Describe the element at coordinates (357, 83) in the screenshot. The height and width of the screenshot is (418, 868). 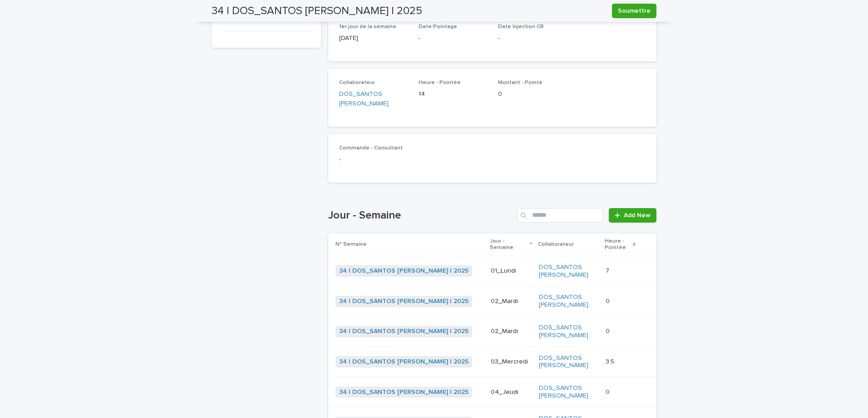
I see `span: Collaborateur` at that location.